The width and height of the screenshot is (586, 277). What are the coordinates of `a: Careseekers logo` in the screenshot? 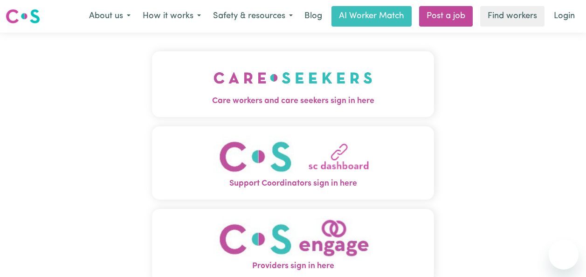 It's located at (23, 16).